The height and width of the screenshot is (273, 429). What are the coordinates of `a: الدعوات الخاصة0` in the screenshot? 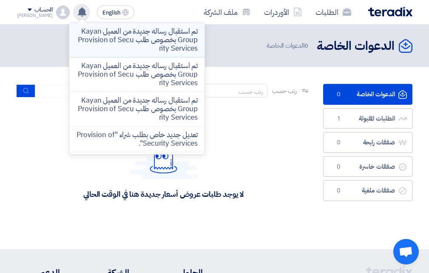 It's located at (368, 94).